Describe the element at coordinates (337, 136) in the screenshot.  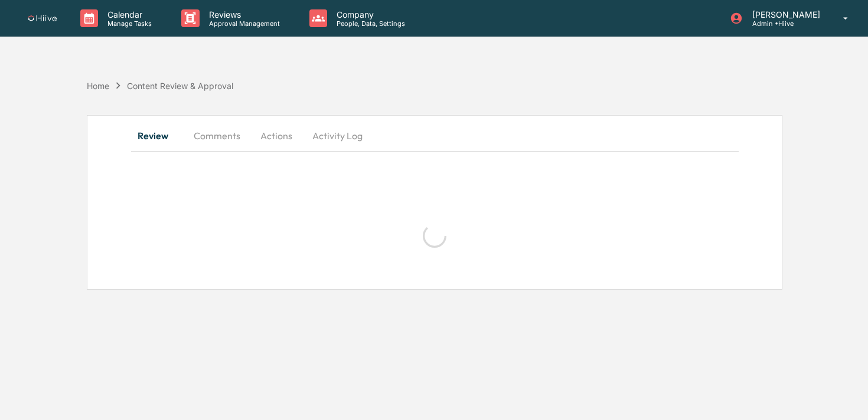
I see `button: Activity Log` at that location.